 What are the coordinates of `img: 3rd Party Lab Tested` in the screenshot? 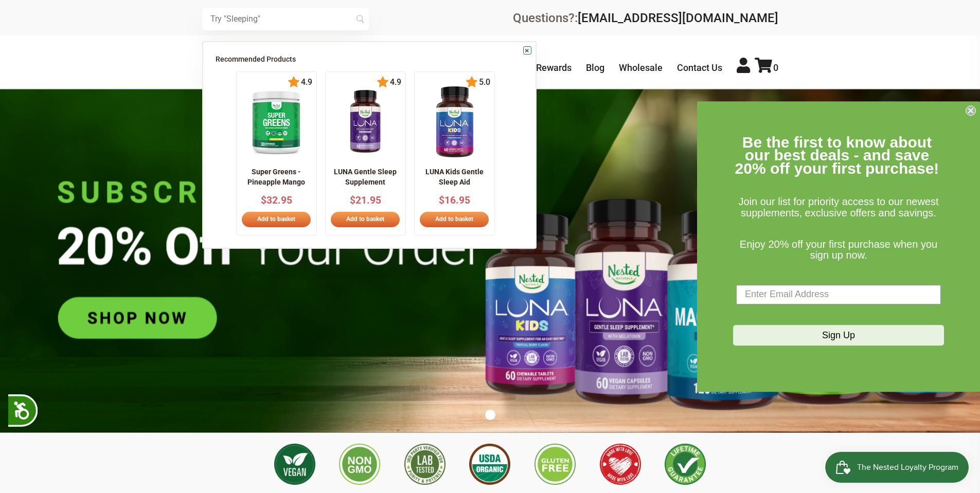 It's located at (425, 464).